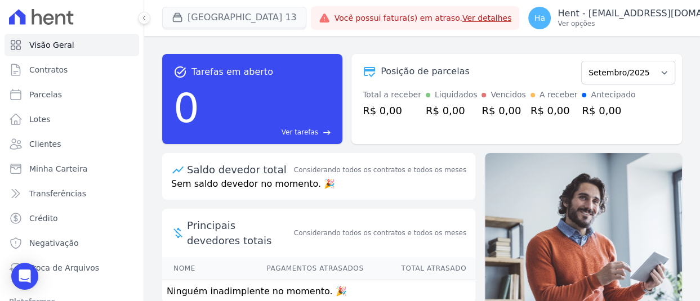 Image resolution: width=700 pixels, height=301 pixels. What do you see at coordinates (71, 119) in the screenshot?
I see `a: Lotes` at bounding box center [71, 119].